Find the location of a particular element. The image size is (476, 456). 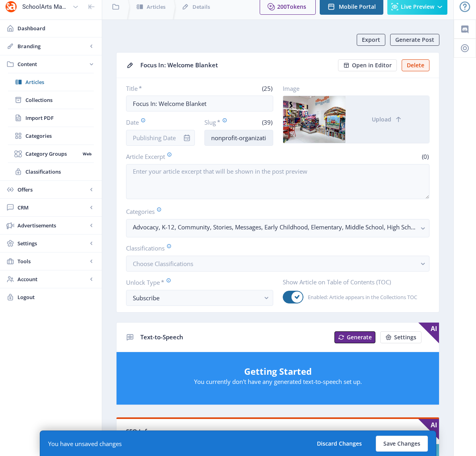

span: Live Preview is located at coordinates (417, 6).